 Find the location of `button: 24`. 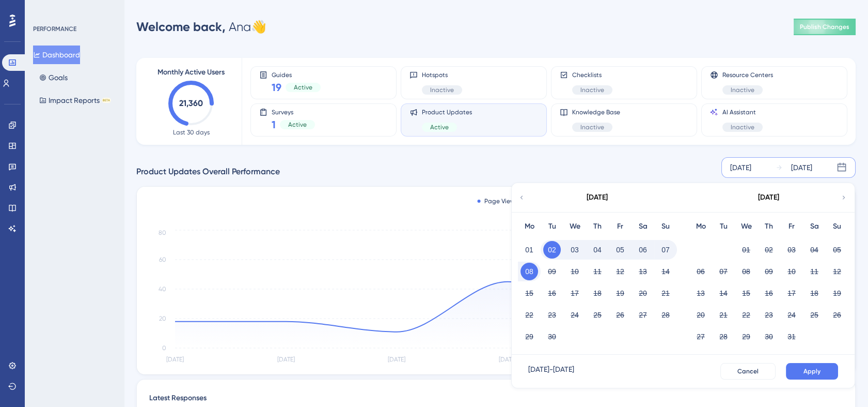

button: 24 is located at coordinates (575, 315).